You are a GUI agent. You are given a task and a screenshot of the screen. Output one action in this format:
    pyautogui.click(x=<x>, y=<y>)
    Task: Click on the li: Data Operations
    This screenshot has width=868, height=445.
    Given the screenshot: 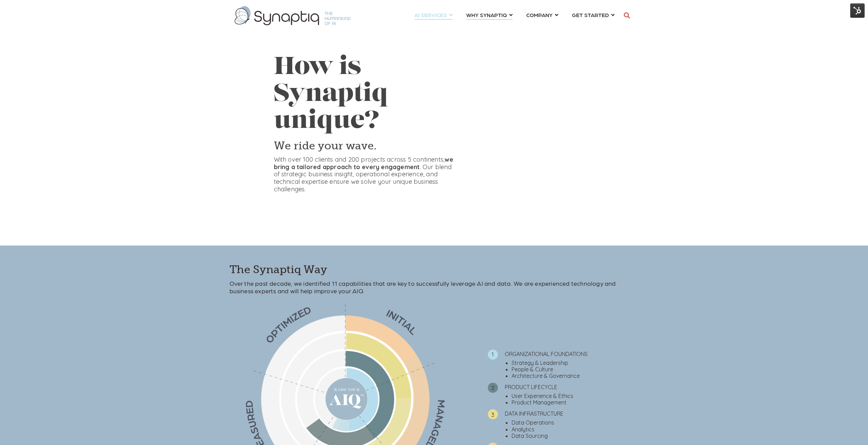 What is the action you would take?
    pyautogui.click(x=575, y=422)
    